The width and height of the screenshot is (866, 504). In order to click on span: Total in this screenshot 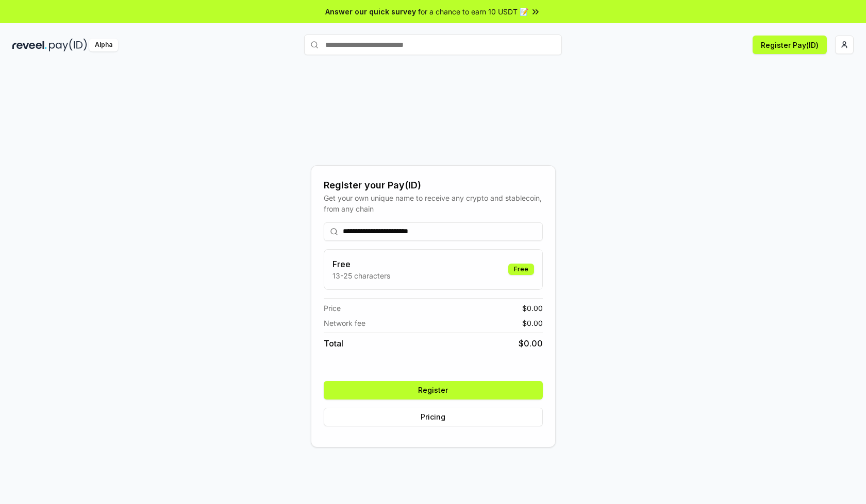, I will do `click(334, 344)`.